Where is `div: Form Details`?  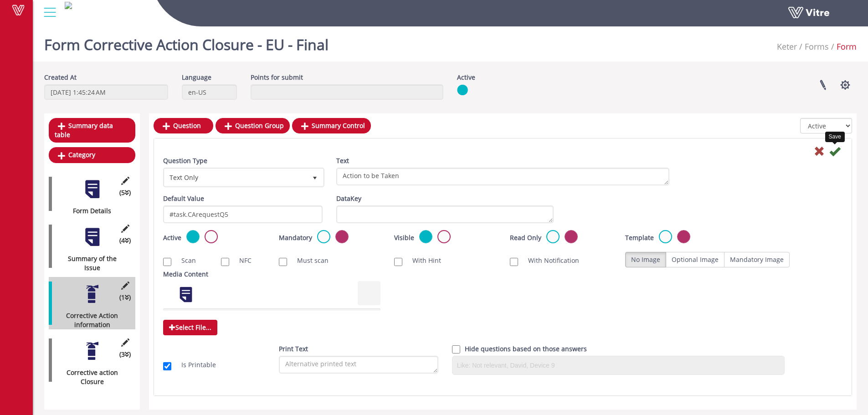 div: Form Details is located at coordinates (88, 211).